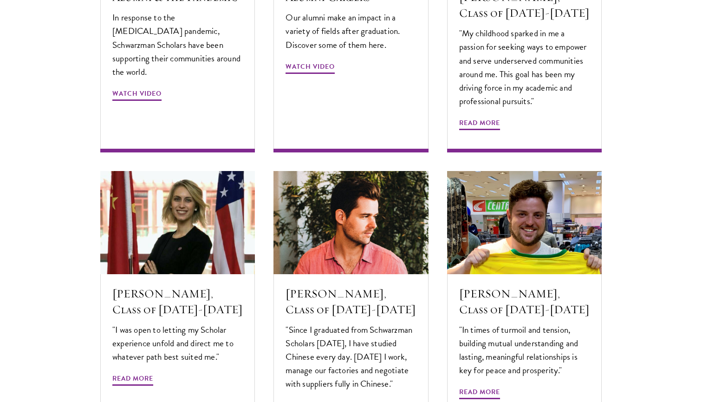 The image size is (702, 402). What do you see at coordinates (351, 31) in the screenshot?
I see `p: Our alumni make an impact in a variety of fields after graduation. Discover some of them here.` at bounding box center [351, 31].